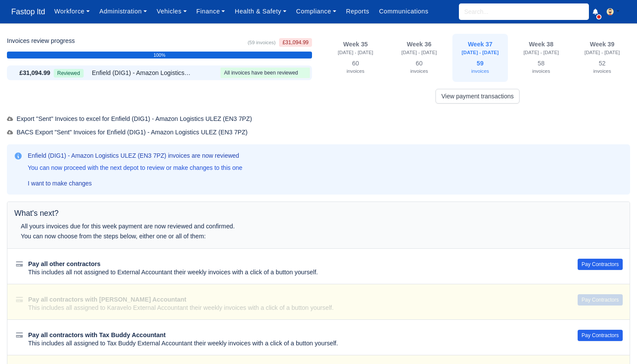 This screenshot has width=637, height=364. I want to click on div: Week 36, so click(419, 45).